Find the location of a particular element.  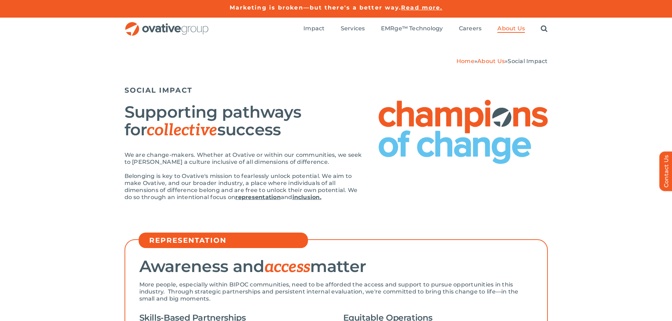

strong: representation is located at coordinates (258, 197).